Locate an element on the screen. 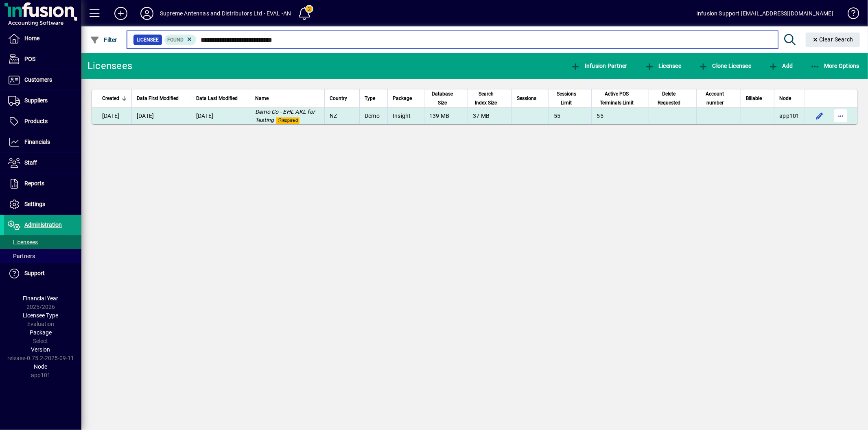 Image resolution: width=868 pixels, height=430 pixels. span: Data Last Modified is located at coordinates (217, 98).